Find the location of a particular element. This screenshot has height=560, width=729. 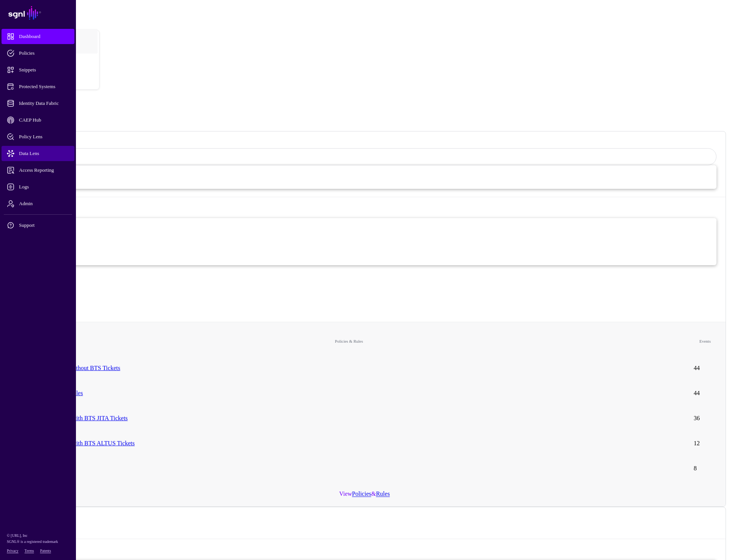

span: Policy Lens is located at coordinates (44, 137).